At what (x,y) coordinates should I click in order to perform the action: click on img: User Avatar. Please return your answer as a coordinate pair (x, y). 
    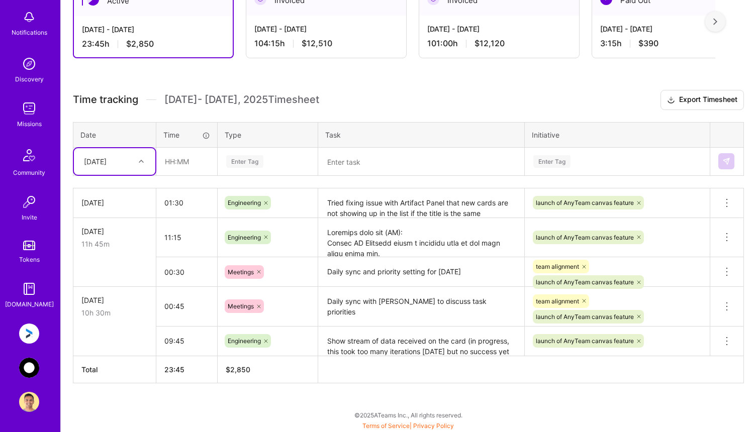
    Looking at the image, I should click on (29, 402).